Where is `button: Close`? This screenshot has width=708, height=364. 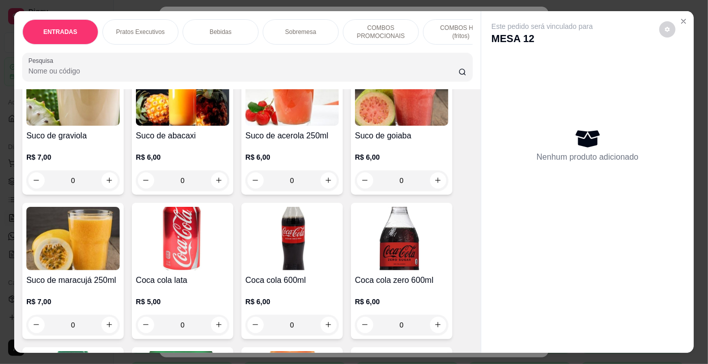
button: Close is located at coordinates (684, 21).